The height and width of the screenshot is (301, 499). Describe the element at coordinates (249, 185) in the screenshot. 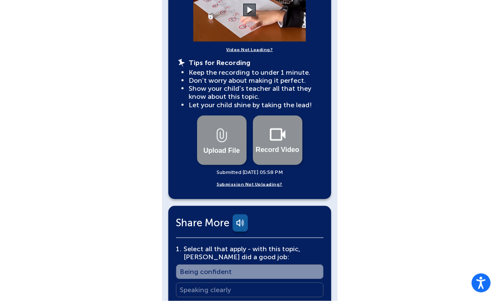

I see `a: Submission Not Uploading?` at that location.